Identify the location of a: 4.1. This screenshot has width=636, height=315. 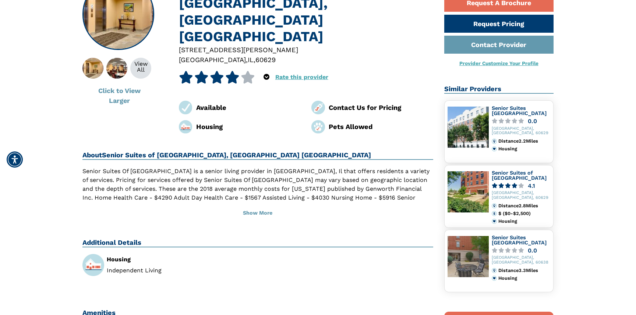
(521, 186).